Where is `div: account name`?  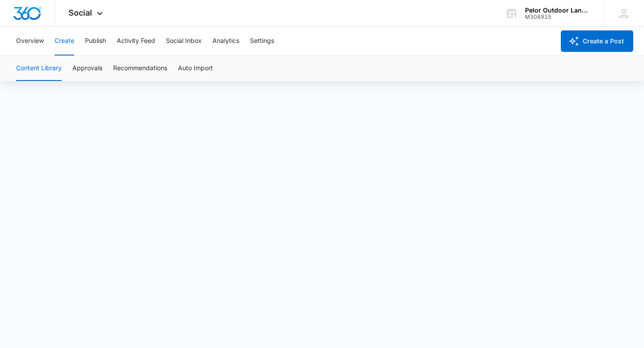 div: account name is located at coordinates (558, 10).